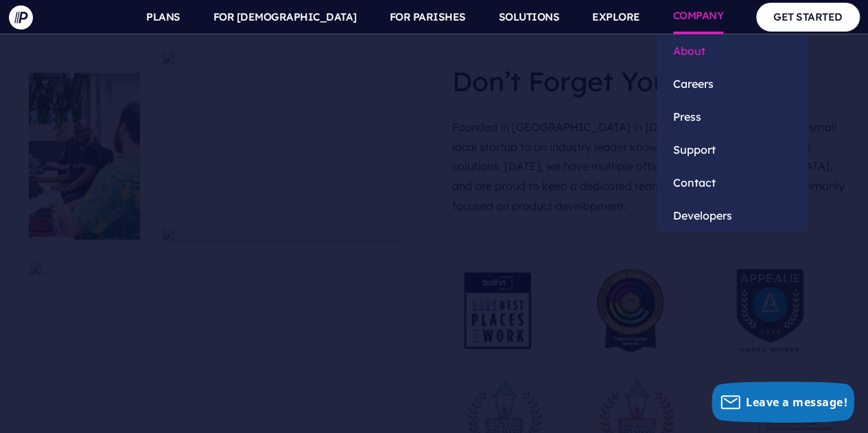  I want to click on a: GET STARTED, so click(808, 16).